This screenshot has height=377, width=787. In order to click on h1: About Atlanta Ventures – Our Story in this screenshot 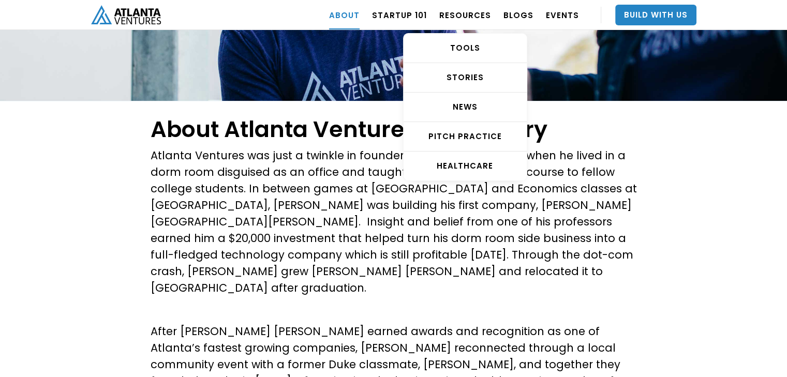, I will do `click(394, 129)`.